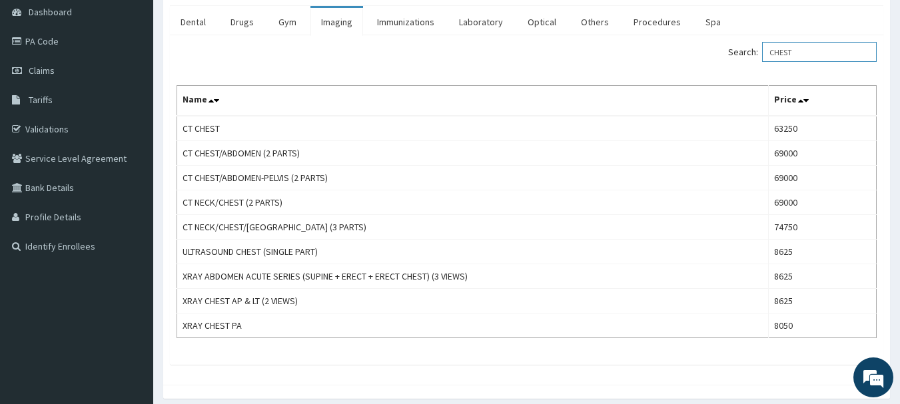  What do you see at coordinates (235, 23) in the screenshot?
I see `div: Minimize live chat window` at bounding box center [235, 23].